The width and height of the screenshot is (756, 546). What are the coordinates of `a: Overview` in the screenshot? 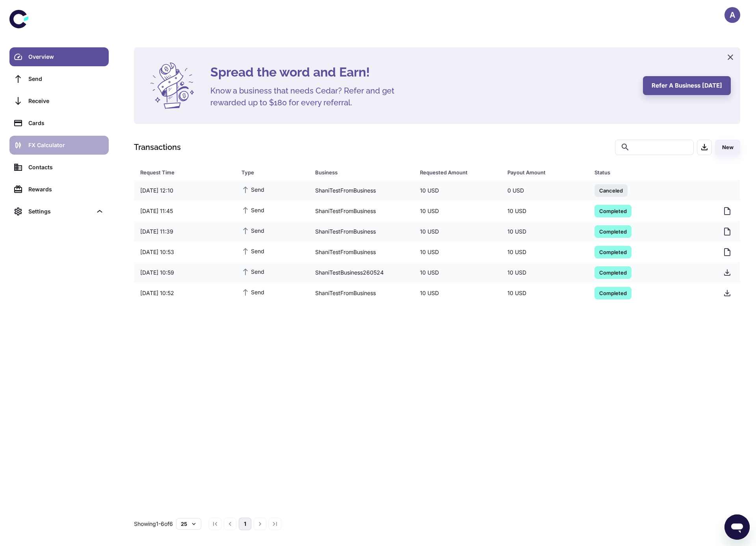 It's located at (59, 57).